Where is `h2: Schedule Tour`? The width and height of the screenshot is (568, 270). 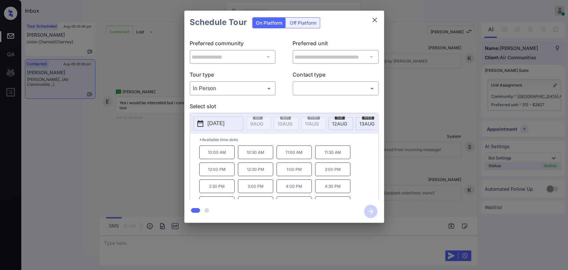 h2: Schedule Tour is located at coordinates (218, 22).